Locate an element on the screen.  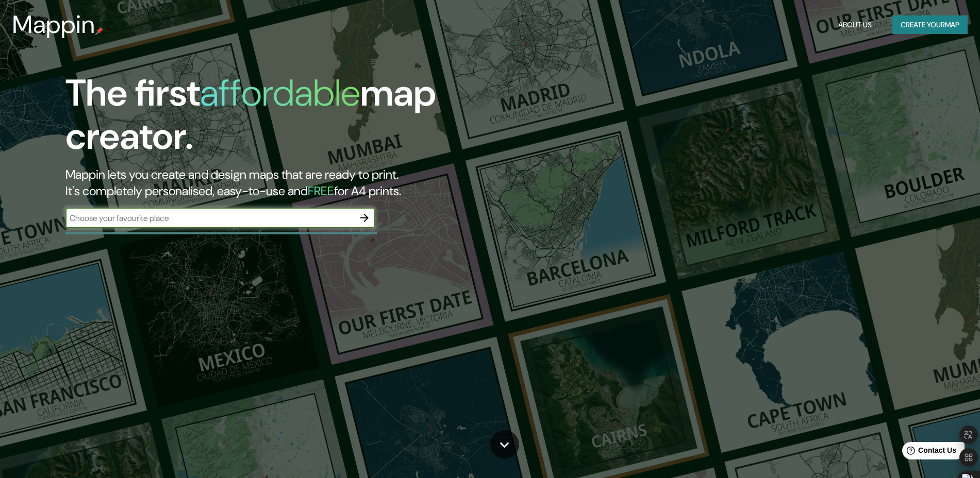
button: Create yourmap is located at coordinates (930, 25).